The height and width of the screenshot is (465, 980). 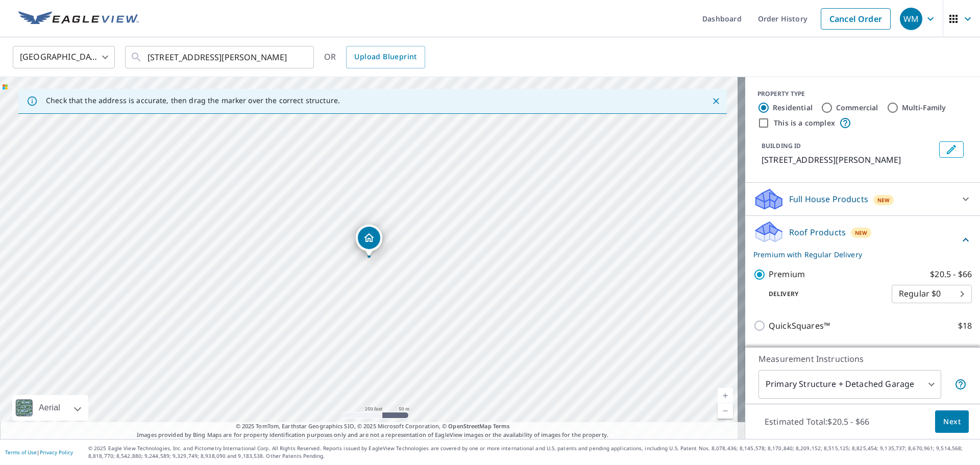 What do you see at coordinates (781, 145) in the screenshot?
I see `p: BUILDING ID` at bounding box center [781, 145].